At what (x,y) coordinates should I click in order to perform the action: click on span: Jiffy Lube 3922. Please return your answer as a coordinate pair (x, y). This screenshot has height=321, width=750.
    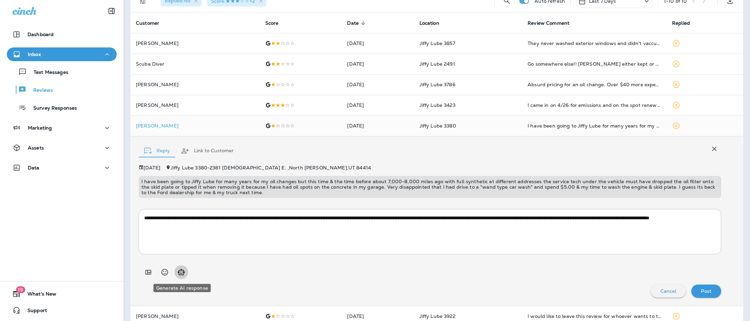
    Looking at the image, I should click on (437, 316).